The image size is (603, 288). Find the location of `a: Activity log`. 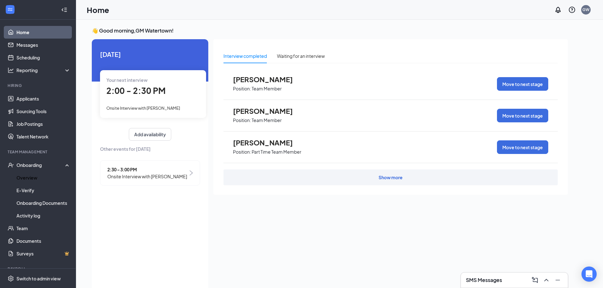

a: Activity log is located at coordinates (43, 216).